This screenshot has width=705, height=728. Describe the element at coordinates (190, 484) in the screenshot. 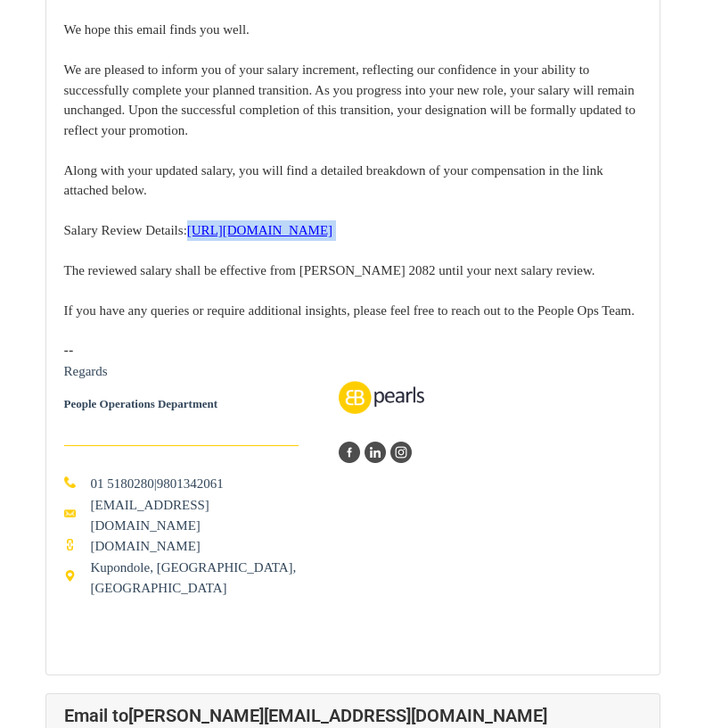

I see `a: 9801342061` at that location.